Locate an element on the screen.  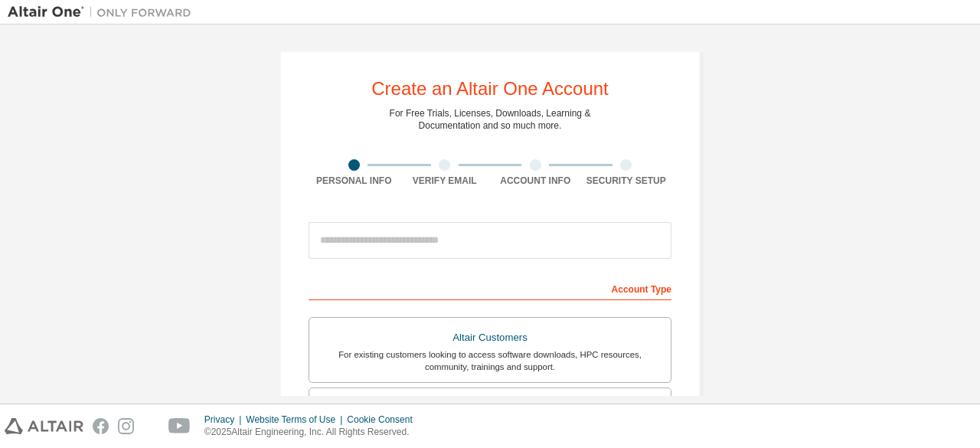
div: Altair Customers is located at coordinates (490, 337).